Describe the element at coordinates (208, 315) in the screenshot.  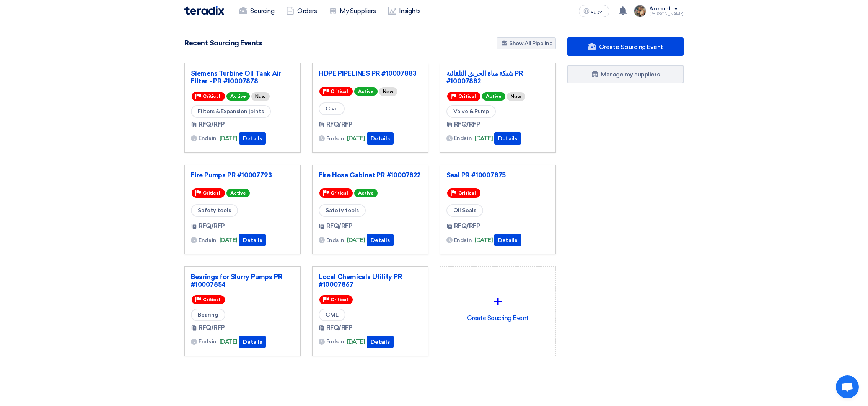
I see `span: Bearing` at that location.